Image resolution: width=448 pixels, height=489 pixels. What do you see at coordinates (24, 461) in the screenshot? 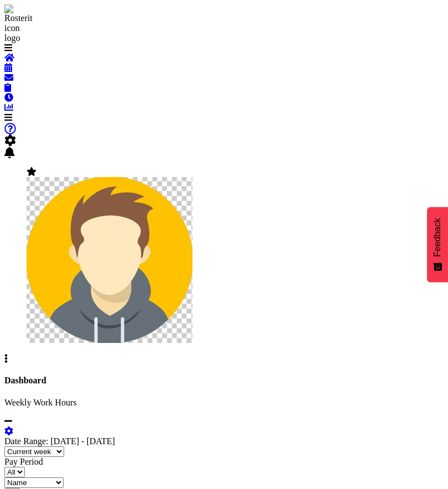
I see `label: Pay Period` at bounding box center [24, 461].